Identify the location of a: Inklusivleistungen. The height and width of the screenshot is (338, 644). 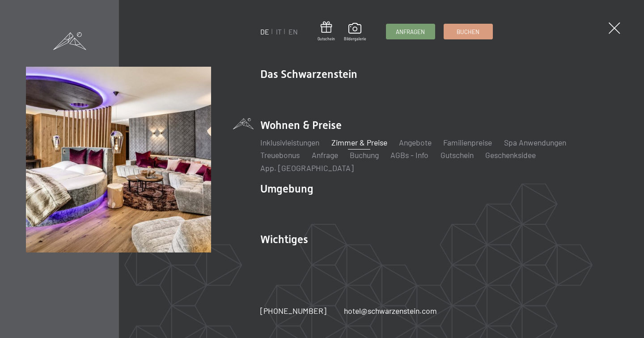
(290, 142).